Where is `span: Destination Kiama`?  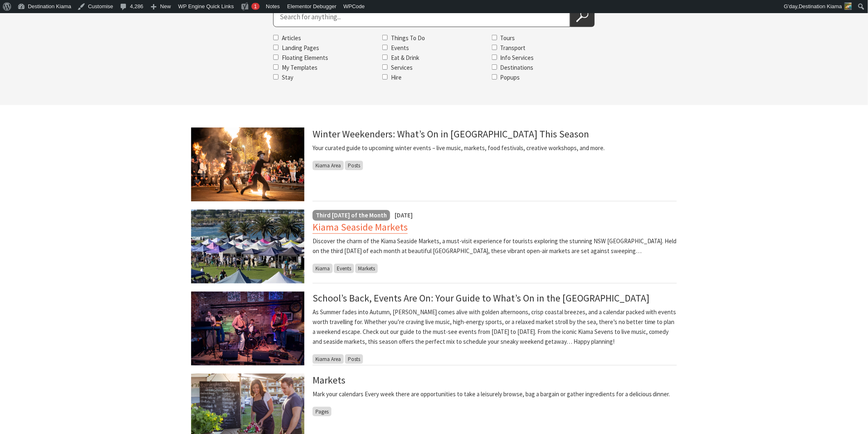
span: Destination Kiama is located at coordinates (821, 6).